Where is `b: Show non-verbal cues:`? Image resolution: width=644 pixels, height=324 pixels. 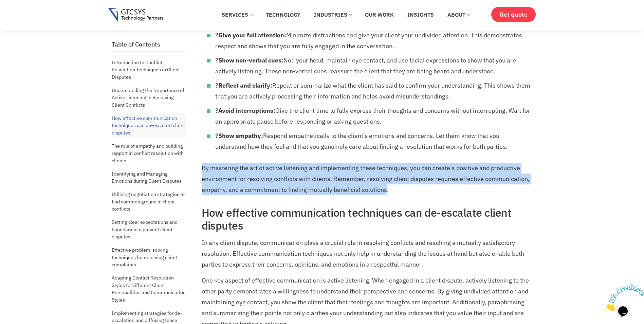
b: Show non-verbal cues: is located at coordinates (251, 60).